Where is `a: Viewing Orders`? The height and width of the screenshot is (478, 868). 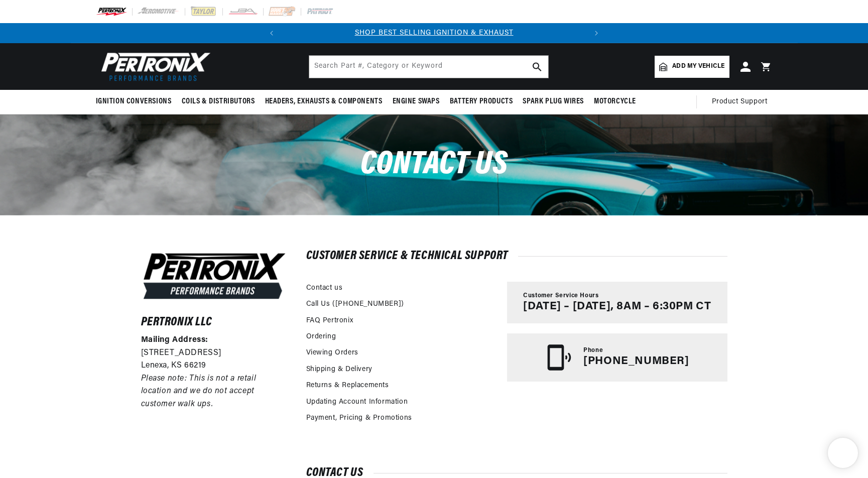
a: Viewing Orders is located at coordinates (332, 353).